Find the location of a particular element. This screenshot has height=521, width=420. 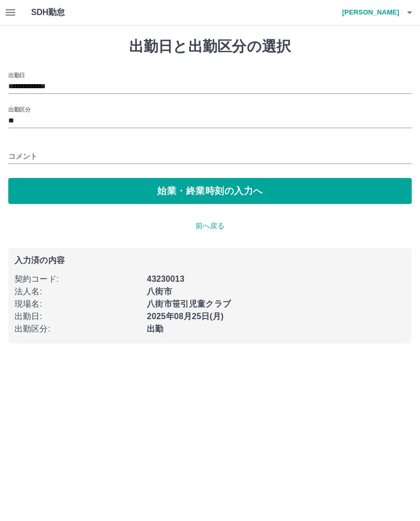

b: 八街市笹引児童クラブ is located at coordinates (189, 304).